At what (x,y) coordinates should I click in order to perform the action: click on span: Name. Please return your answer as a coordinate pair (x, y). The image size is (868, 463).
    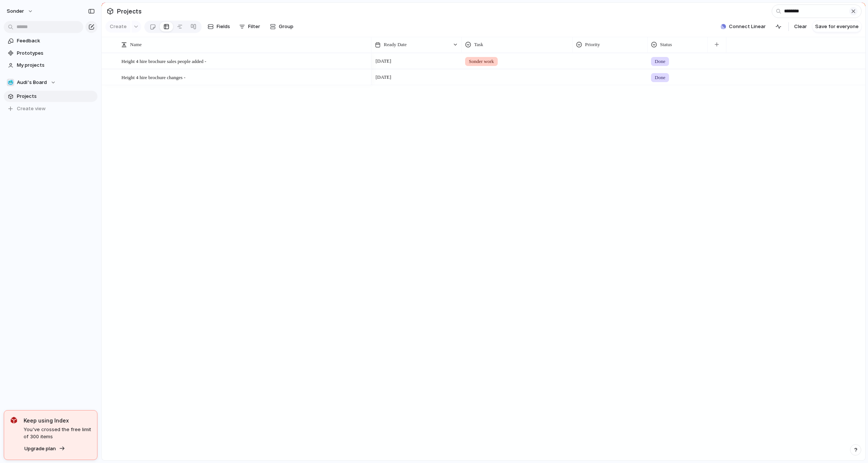
    Looking at the image, I should click on (136, 45).